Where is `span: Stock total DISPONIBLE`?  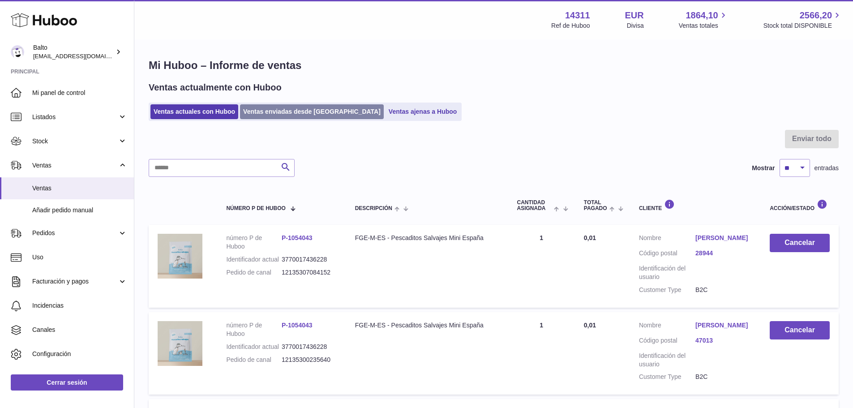 span: Stock total DISPONIBLE is located at coordinates (803, 26).